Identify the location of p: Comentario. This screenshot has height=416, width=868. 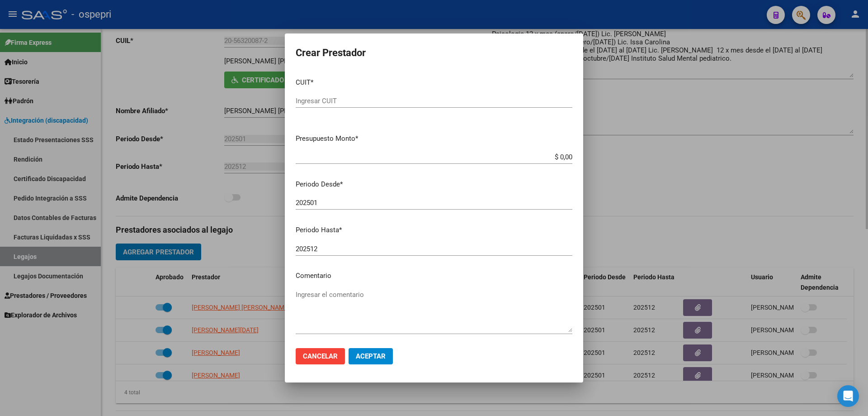
(434, 276).